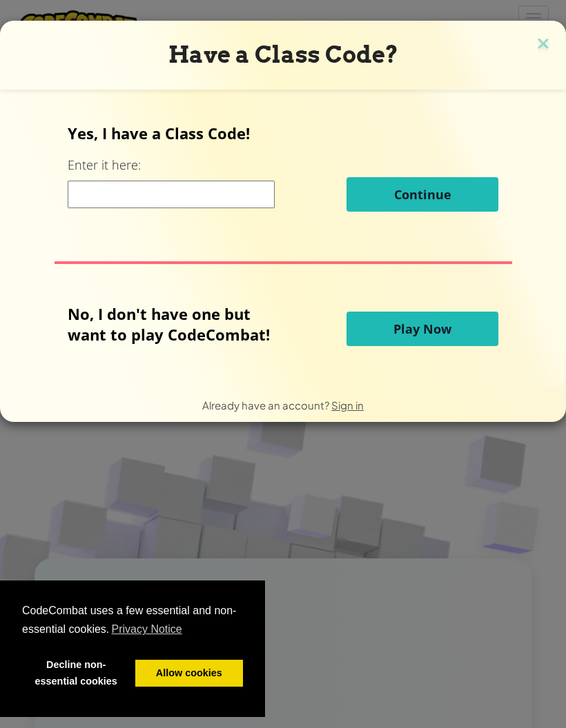 The image size is (566, 728). Describe the element at coordinates (422, 329) in the screenshot. I see `span: Play Now` at that location.